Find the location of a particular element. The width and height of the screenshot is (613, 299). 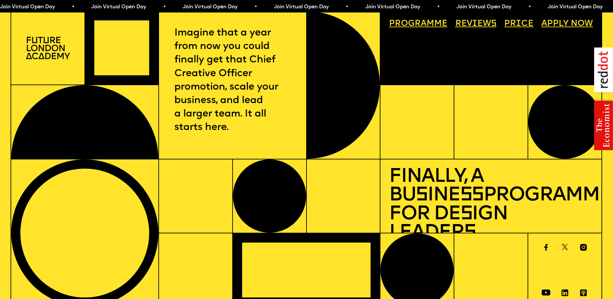

span: A is located at coordinates (544, 24).